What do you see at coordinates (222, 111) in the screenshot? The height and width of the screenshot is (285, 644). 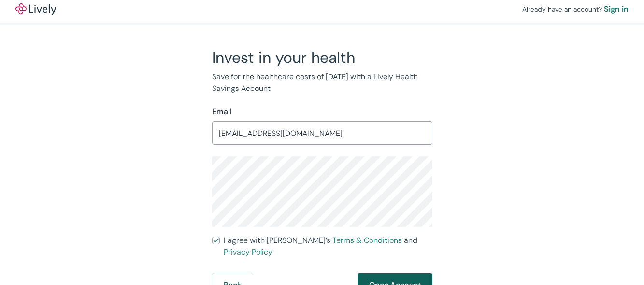 I see `label: Email` at bounding box center [222, 111].